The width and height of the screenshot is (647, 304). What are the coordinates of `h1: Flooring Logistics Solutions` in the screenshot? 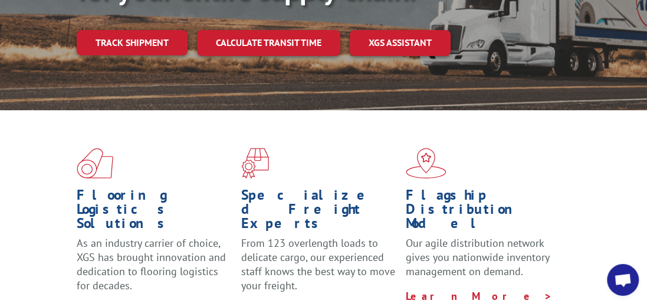 It's located at (155, 212).